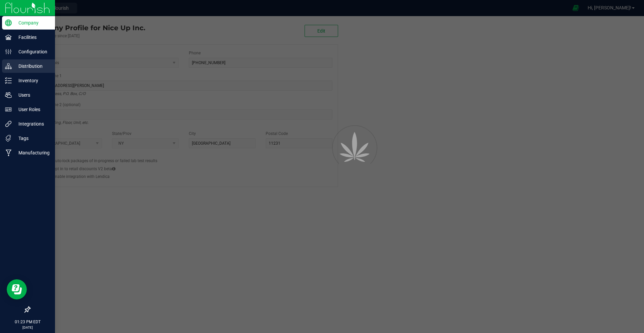 The height and width of the screenshot is (333, 644). I want to click on inline-svg: Distribution, so click(8, 66).